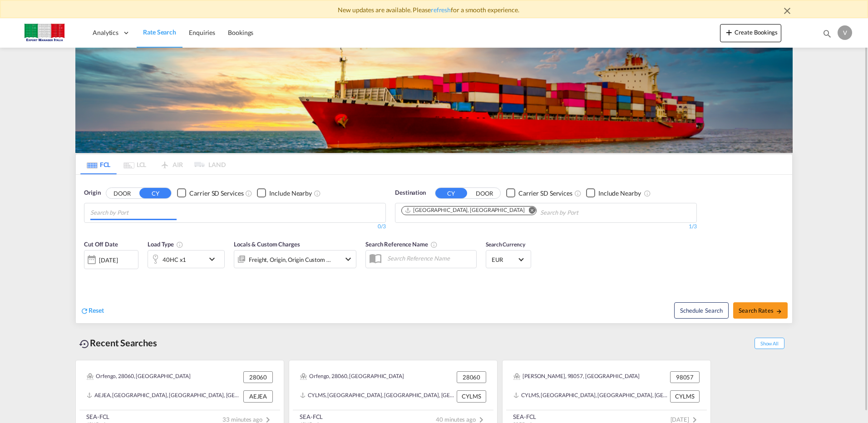 Image resolution: width=868 pixels, height=423 pixels. I want to click on div: 40HC x1, so click(174, 260).